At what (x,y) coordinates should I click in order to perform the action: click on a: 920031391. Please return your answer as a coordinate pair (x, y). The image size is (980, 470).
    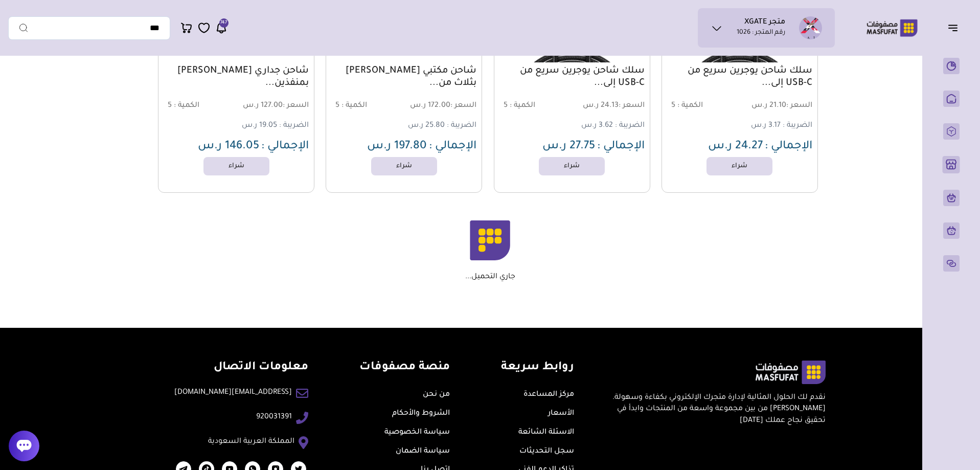
    Looking at the image, I should click on (274, 417).